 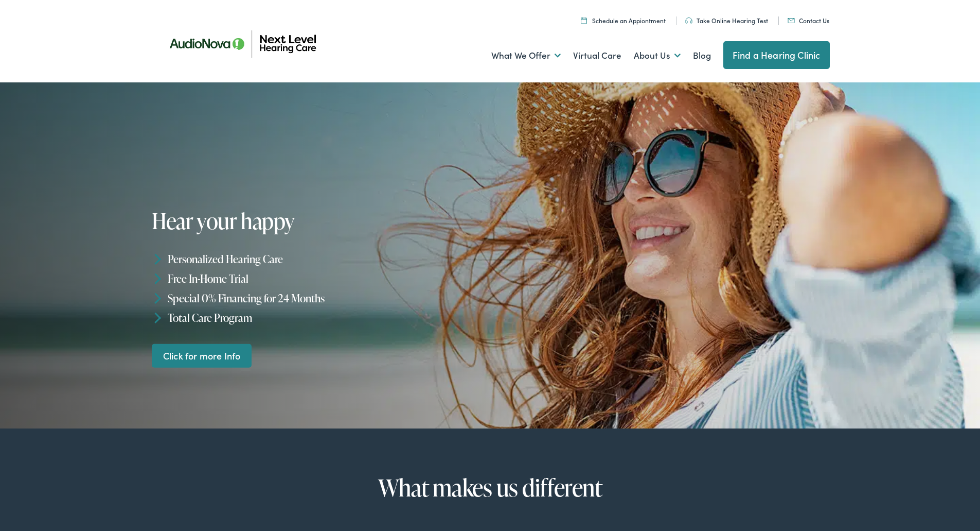 I want to click on a: Find a Hearing Clinic, so click(x=776, y=55).